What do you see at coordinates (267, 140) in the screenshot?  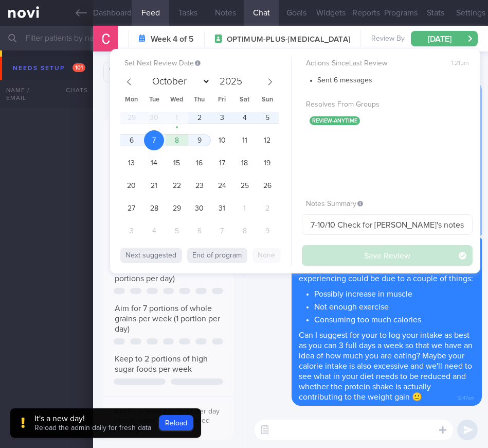 I see `span: October 12, 2025` at bounding box center [267, 140].